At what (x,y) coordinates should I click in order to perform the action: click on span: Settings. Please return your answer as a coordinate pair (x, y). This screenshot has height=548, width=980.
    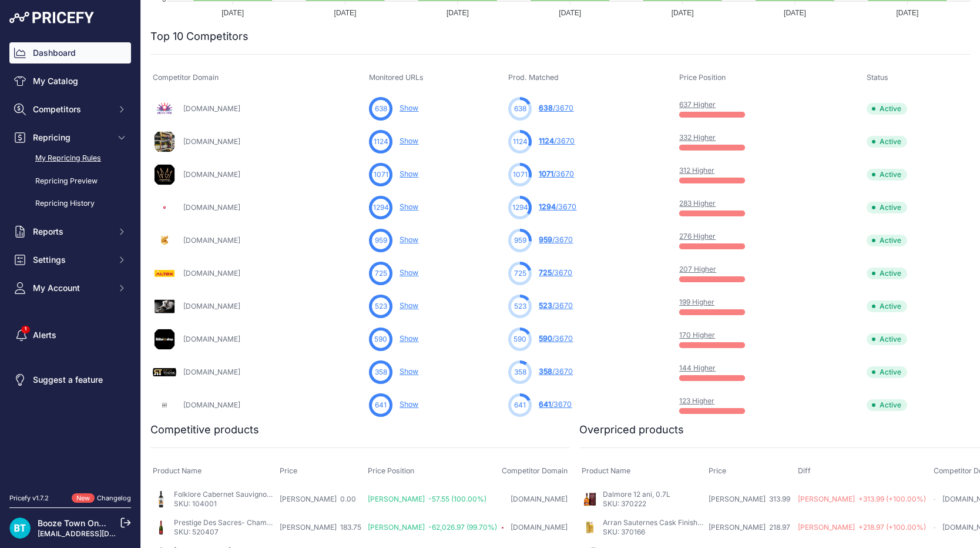
    Looking at the image, I should click on (71, 260).